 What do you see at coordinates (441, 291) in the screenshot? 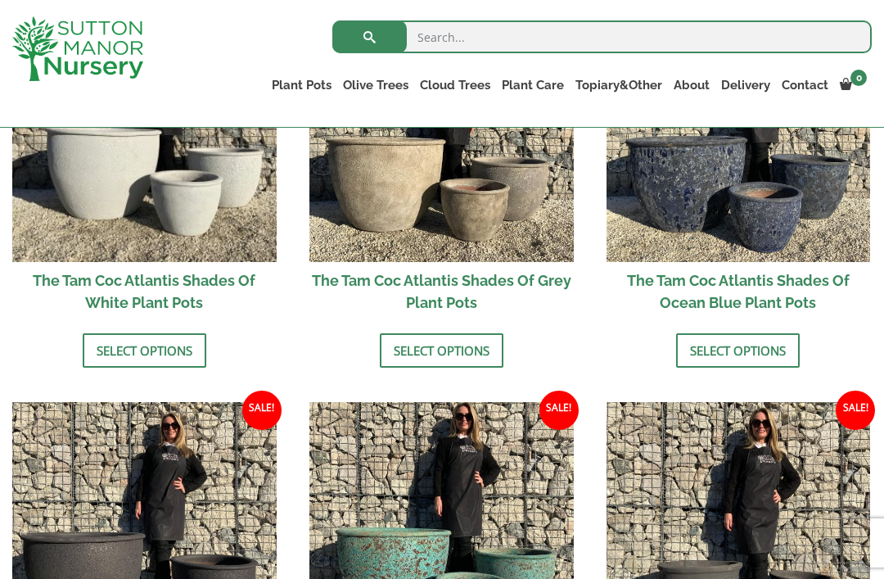
I see `h2: The Tam Coc Atlantis Shades Of Grey Plant Pots` at bounding box center [441, 291].